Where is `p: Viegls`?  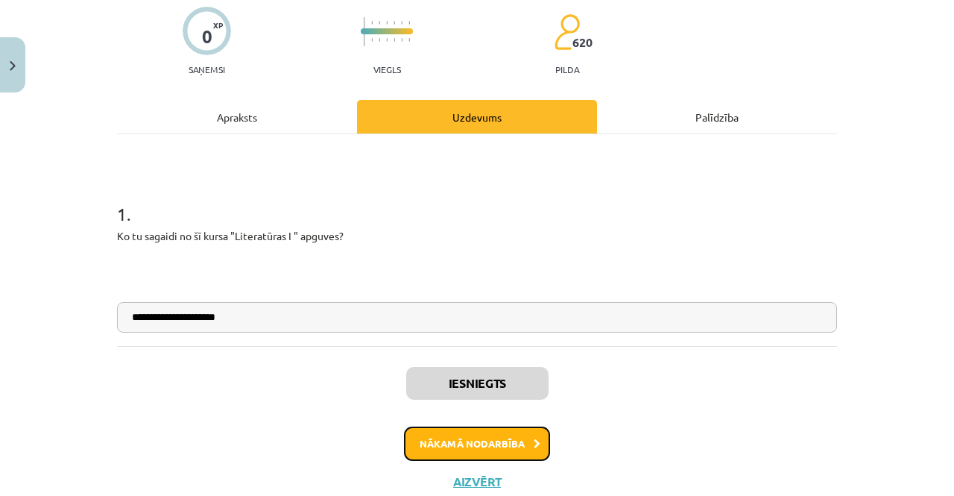
p: Viegls is located at coordinates (387, 69).